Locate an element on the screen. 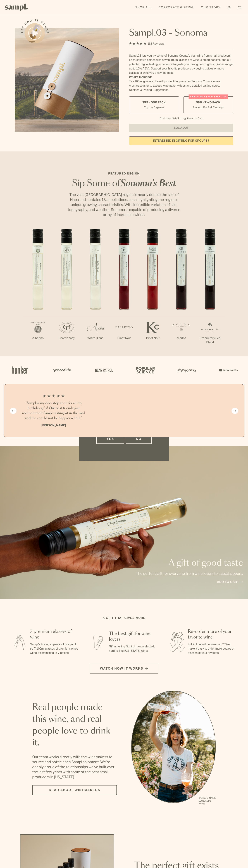  li: 2 / 7 is located at coordinates (67, 290).